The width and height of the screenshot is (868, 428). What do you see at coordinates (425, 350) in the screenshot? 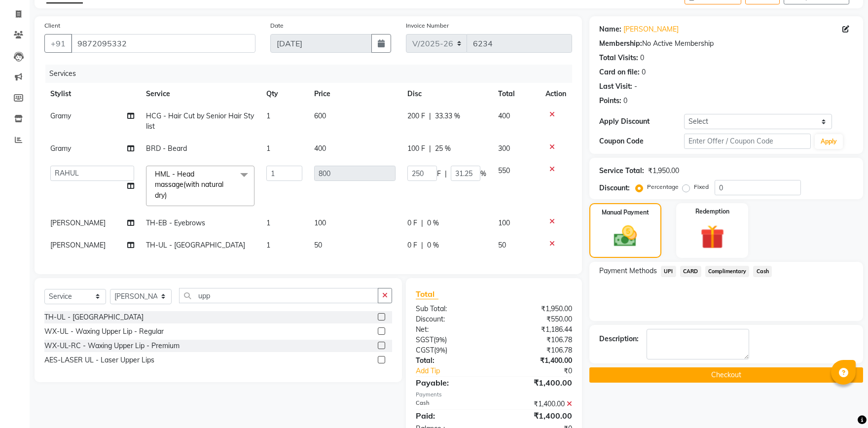
I see `span: CGST` at bounding box center [425, 350].